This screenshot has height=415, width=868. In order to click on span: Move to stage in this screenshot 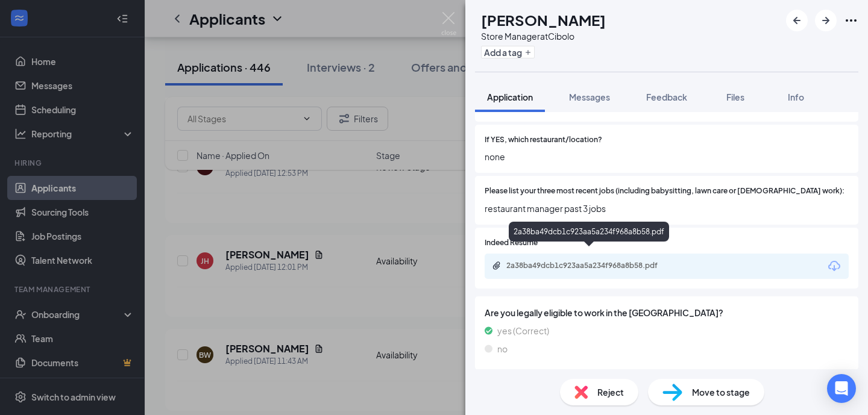, I will do `click(721, 392)`.